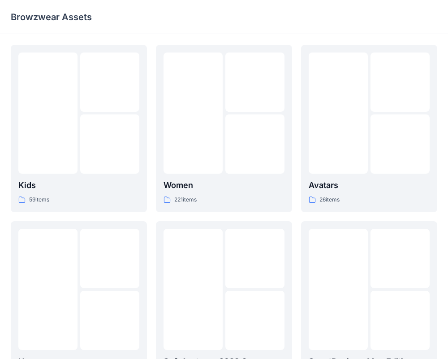 This screenshot has height=359, width=448. What do you see at coordinates (79, 128) in the screenshot?
I see `a: Kids59items` at bounding box center [79, 128].